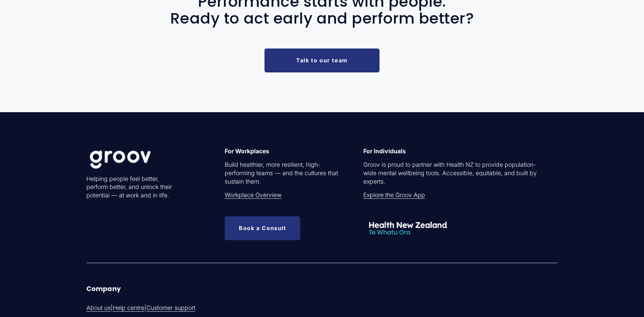  Describe the element at coordinates (450, 173) in the screenshot. I see `p: Groov is proud to partner with Health NZ to provide population-wide mental wellbeing tools. Acces...` at that location.